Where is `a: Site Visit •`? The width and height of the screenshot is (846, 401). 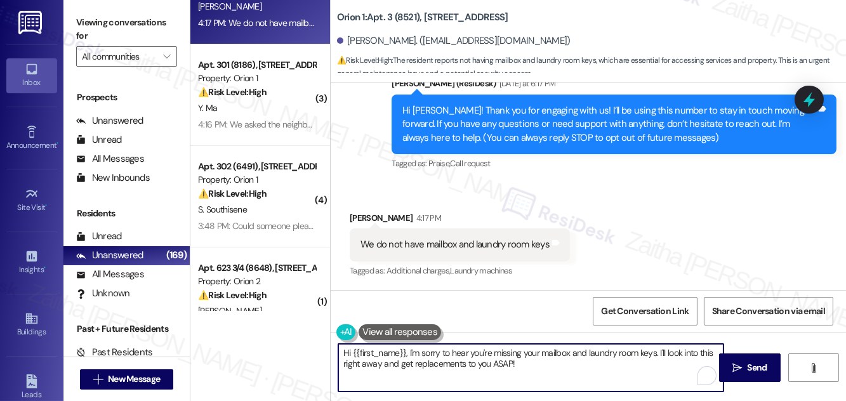
a: Site Visit • is located at coordinates (32, 201).